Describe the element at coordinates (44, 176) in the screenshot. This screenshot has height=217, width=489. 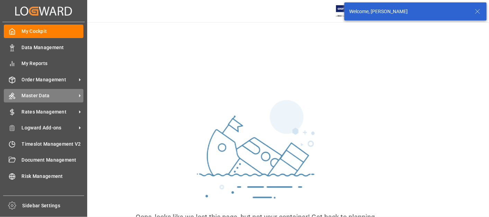
I see `a: Risk Management` at that location.